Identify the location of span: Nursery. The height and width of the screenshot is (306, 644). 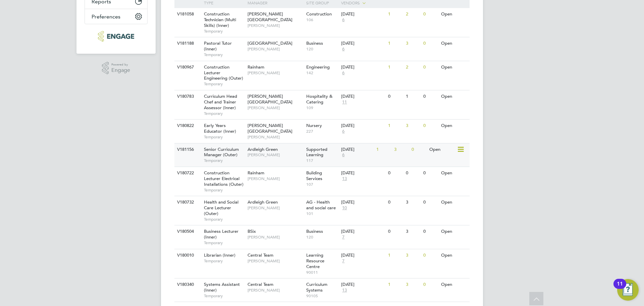
(314, 125).